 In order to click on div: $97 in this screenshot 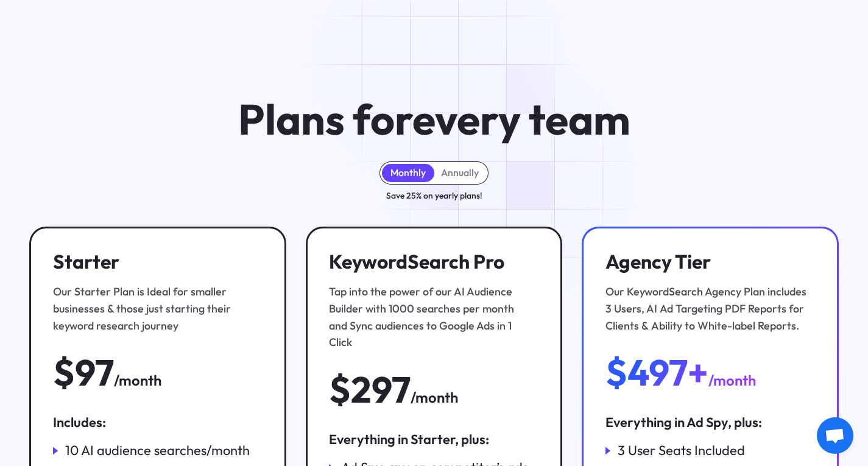, I will do `click(83, 372)`.